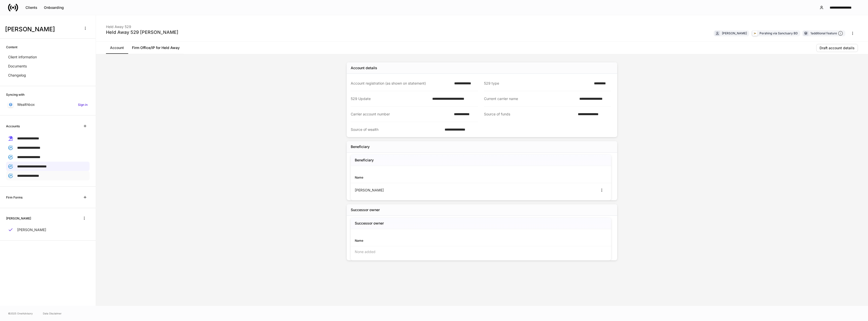 The image size is (868, 321). I want to click on div: Beneficiary, so click(360, 146).